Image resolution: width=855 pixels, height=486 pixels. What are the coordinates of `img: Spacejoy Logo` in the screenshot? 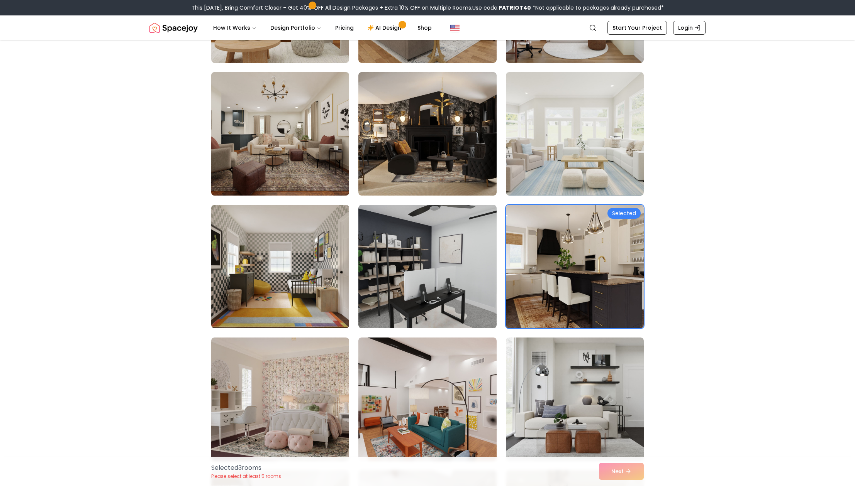 It's located at (173, 28).